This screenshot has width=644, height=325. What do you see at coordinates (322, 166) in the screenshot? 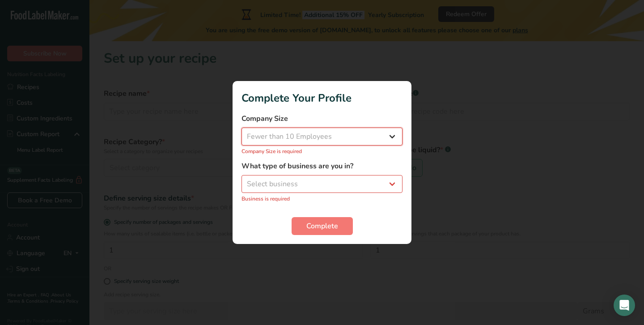
I see `label: What type of business are you in?` at bounding box center [322, 166].